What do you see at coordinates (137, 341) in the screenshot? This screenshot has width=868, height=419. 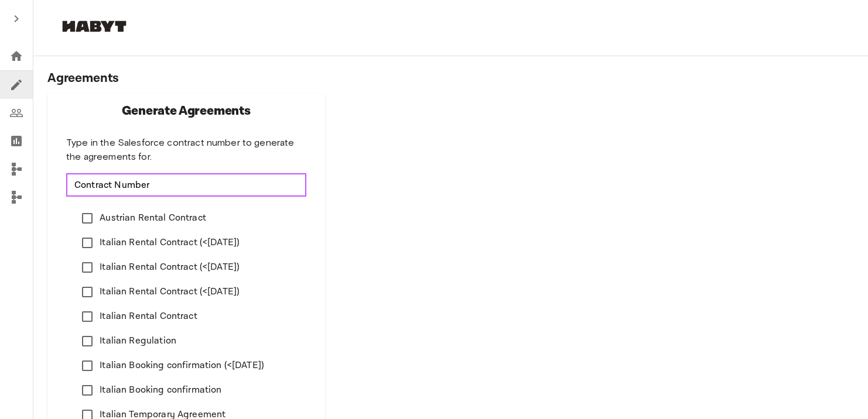 I see `span: Italian Regulation` at bounding box center [137, 341].